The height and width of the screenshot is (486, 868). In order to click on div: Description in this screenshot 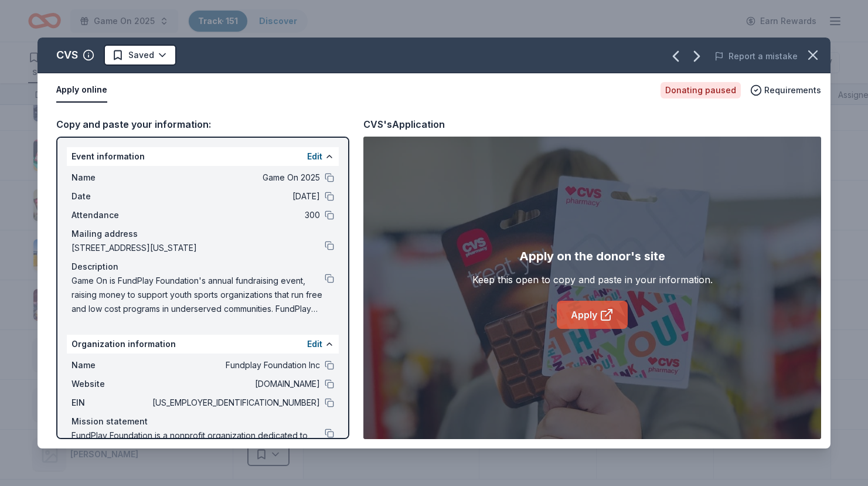, I will do `click(203, 267)`.